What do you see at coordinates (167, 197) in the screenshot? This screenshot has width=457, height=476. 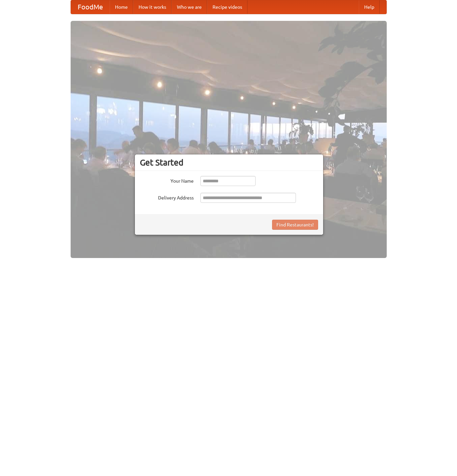 I see `label: Delivery Address` at bounding box center [167, 197].